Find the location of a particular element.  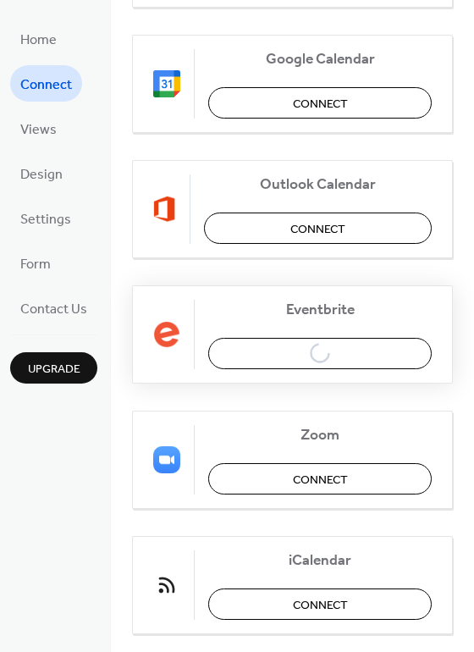

a: Form is located at coordinates (36, 262).